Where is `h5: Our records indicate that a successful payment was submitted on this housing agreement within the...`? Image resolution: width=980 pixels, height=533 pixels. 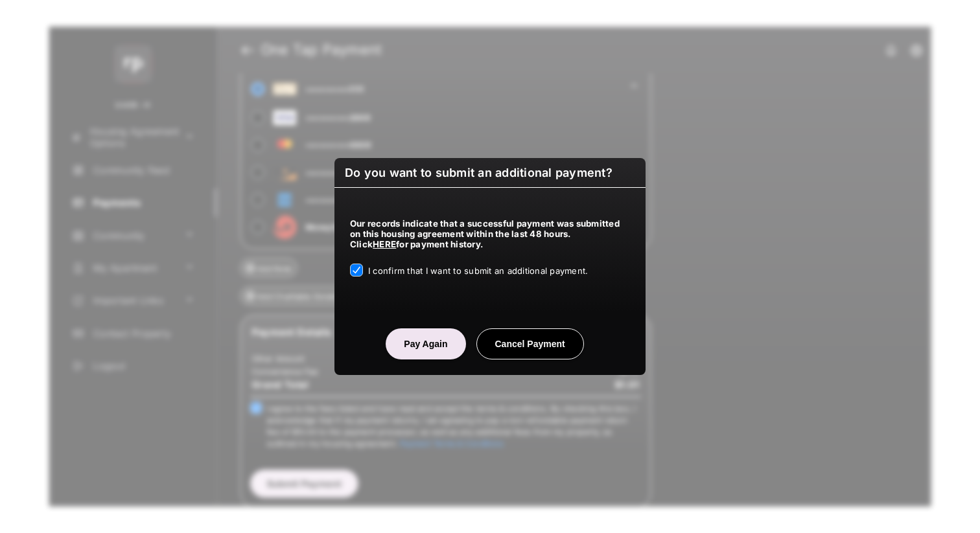 h5: Our records indicate that a successful payment was submitted on this housing agreement within the... is located at coordinates (490, 234).